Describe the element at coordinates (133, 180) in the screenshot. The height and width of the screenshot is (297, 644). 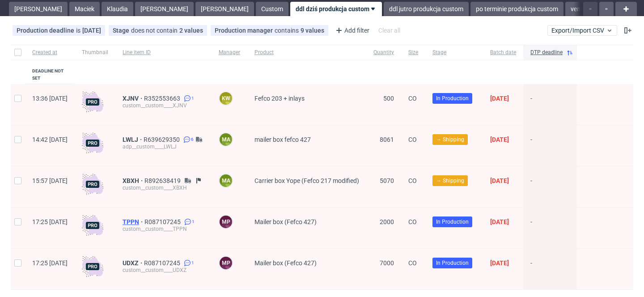
I see `a: XBXH` at that location.